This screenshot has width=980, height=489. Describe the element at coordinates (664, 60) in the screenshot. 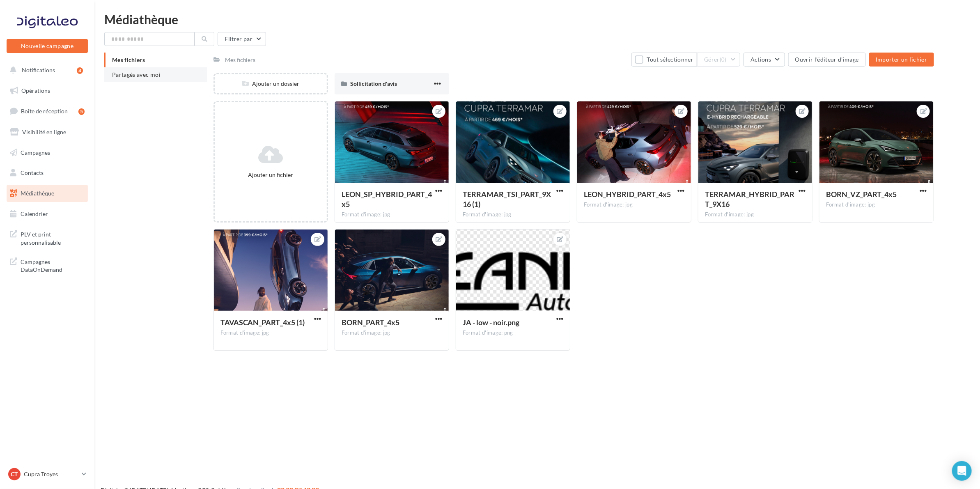

I see `button: Tout sélectionner` at that location.